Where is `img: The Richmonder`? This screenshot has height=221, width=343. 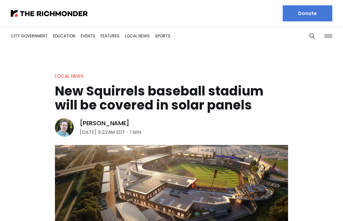 img: The Richmonder is located at coordinates (49, 13).